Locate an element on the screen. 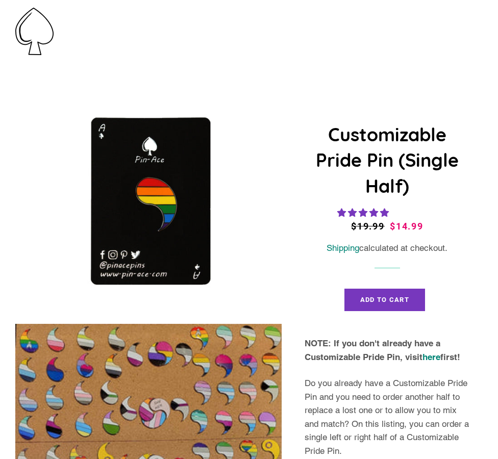 Image resolution: width=498 pixels, height=459 pixels. span: $14.99 is located at coordinates (406, 226).